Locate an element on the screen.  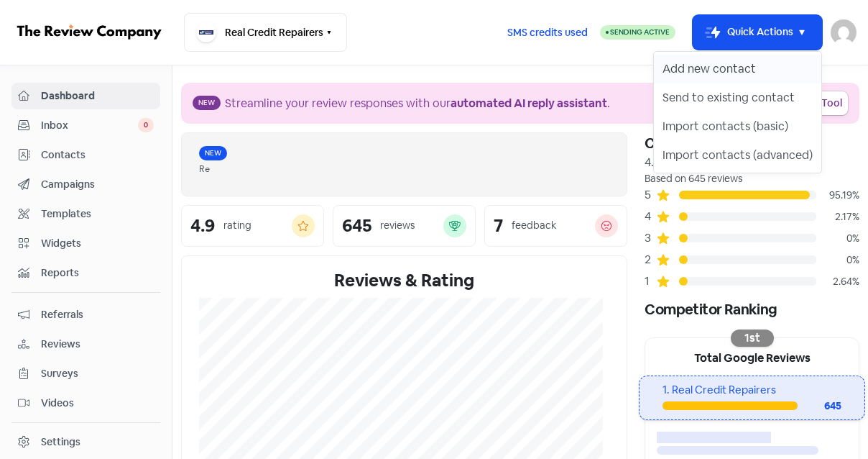
a: Sending Active is located at coordinates (637, 33).